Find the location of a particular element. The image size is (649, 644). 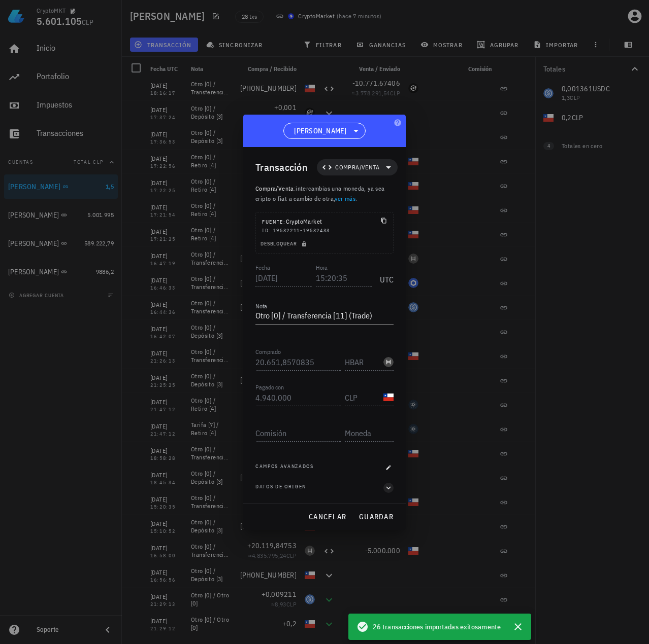

span: 26 transacciones importadas exitosamente is located at coordinates (437, 627).